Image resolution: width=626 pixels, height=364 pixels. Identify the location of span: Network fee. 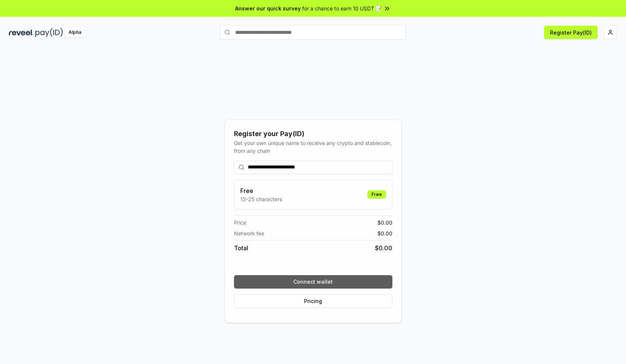
(249, 233).